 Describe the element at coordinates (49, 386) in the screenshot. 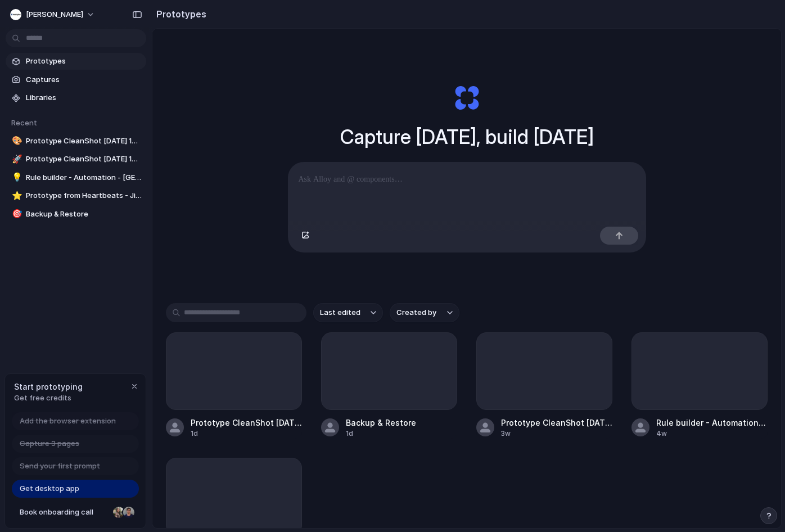

I see `span: Start prototyping` at that location.